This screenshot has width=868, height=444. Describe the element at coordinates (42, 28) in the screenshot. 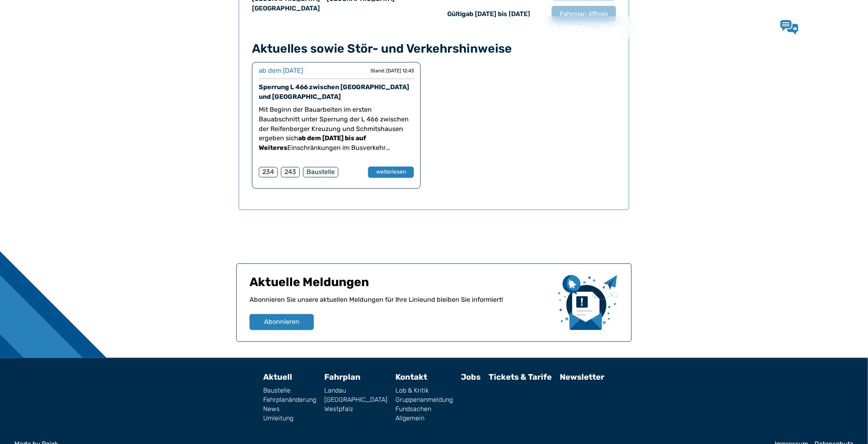

I see `a: QNV Logo` at that location.